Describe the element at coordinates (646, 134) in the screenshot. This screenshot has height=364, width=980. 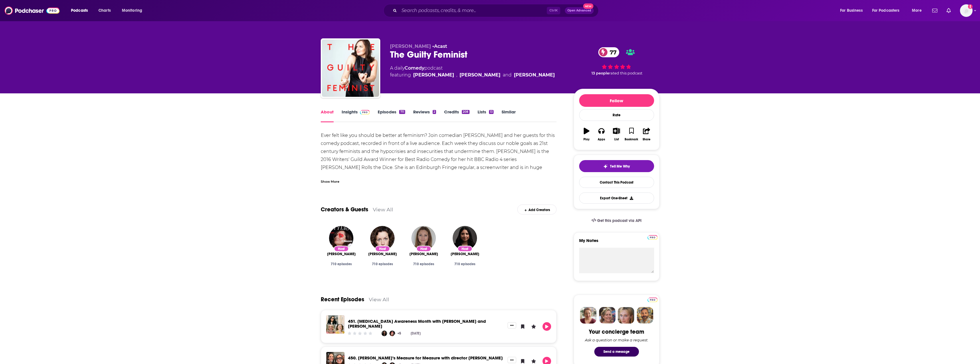
I see `button: Share` at that location.